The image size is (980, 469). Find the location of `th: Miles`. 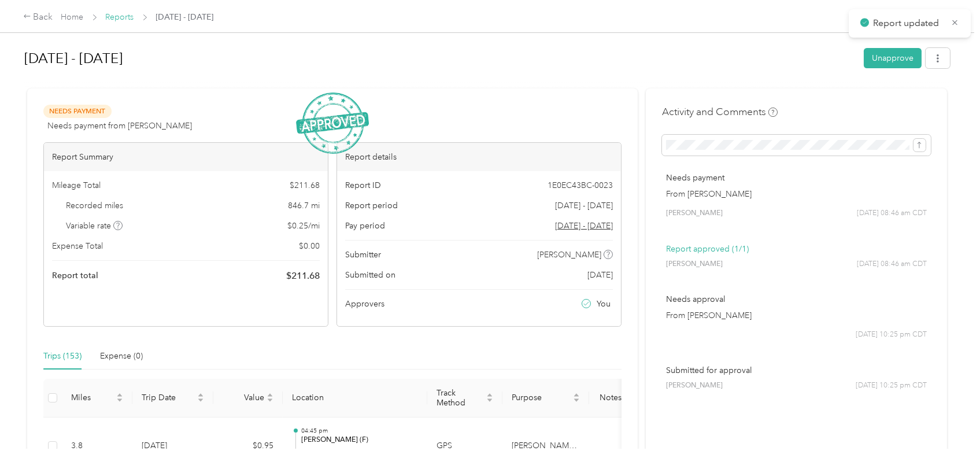

th: Miles is located at coordinates (97, 398).